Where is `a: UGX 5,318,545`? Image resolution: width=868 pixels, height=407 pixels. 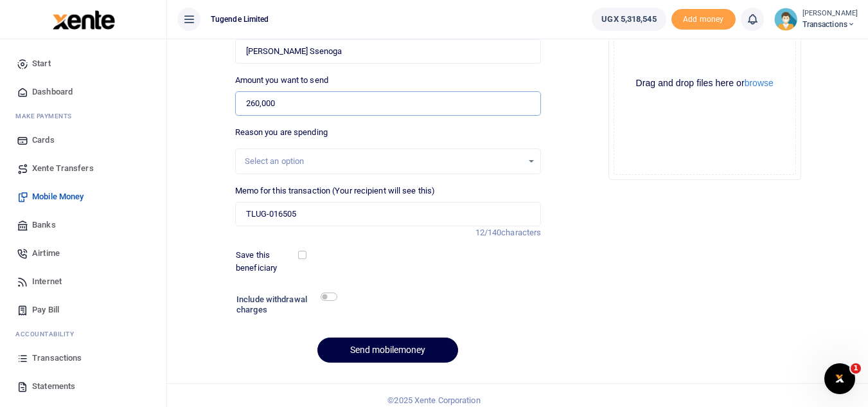 a: UGX 5,318,545 is located at coordinates (629, 19).